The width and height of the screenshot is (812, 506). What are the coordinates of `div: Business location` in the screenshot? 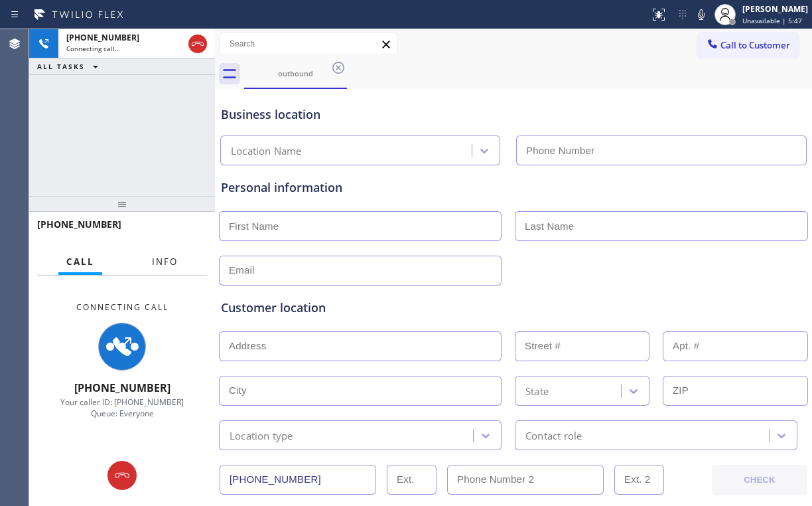 It's located at (514, 114).